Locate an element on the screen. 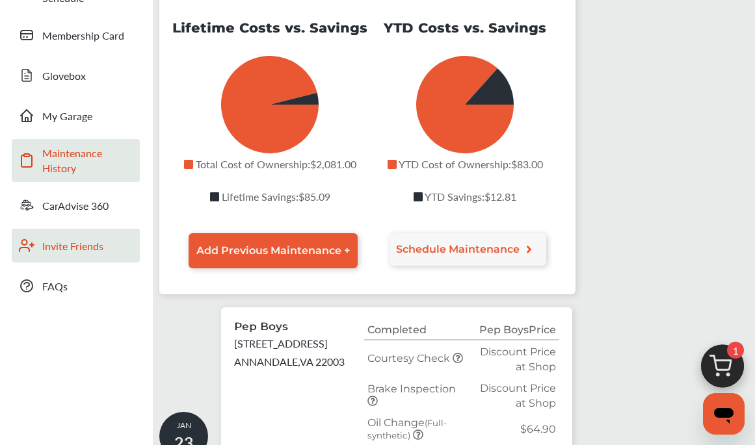 This screenshot has width=755, height=445. p: YTD Cost of Ownership : $83.00 is located at coordinates (465, 170).